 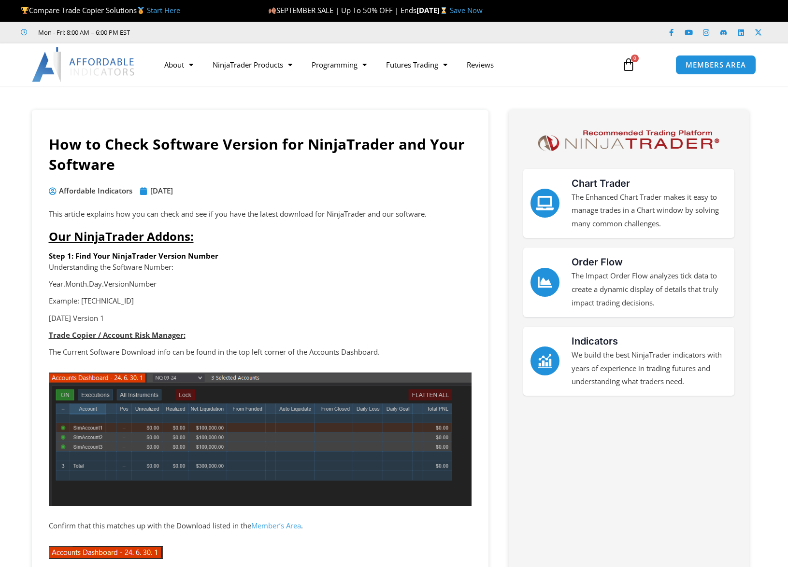 I want to click on p: The Impact Order Flow analyzes tick data to create a dynamic display of details that truly impact..., so click(x=649, y=290).